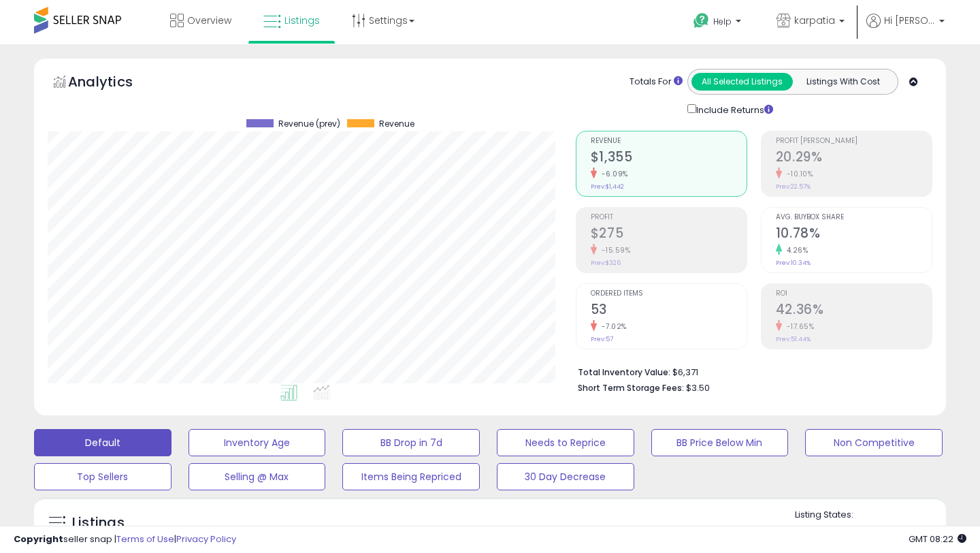 The image size is (980, 553). Describe the element at coordinates (874, 442) in the screenshot. I see `button: Non Competitive` at that location.